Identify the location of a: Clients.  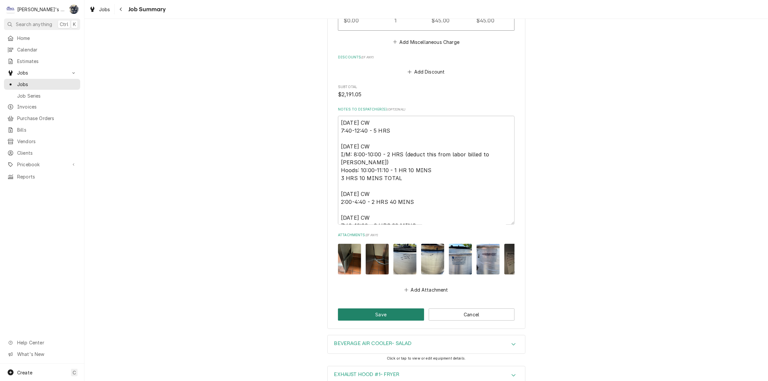
(42, 153).